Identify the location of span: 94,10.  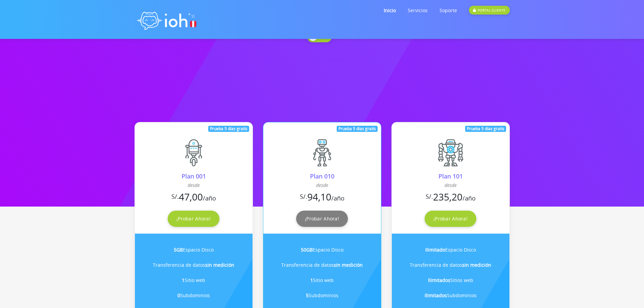
(319, 197).